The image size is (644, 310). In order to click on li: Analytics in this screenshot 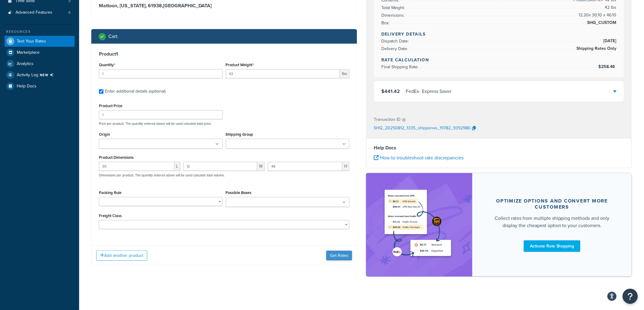, I will do `click(39, 64)`.